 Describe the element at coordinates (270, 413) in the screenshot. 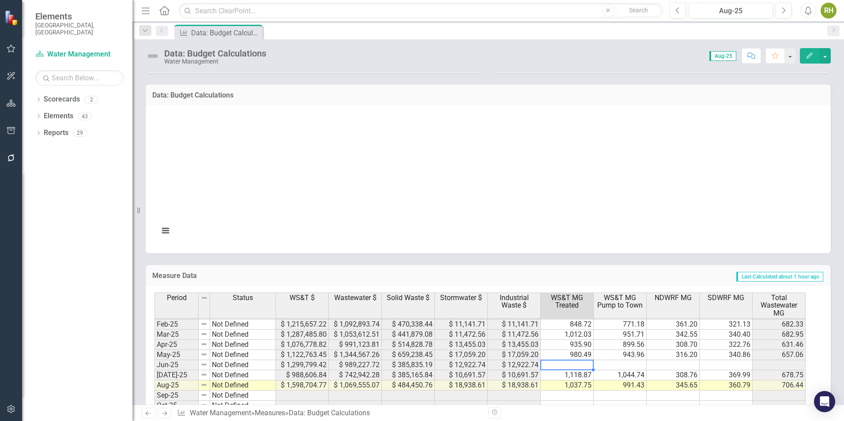

I see `a: Measures` at that location.